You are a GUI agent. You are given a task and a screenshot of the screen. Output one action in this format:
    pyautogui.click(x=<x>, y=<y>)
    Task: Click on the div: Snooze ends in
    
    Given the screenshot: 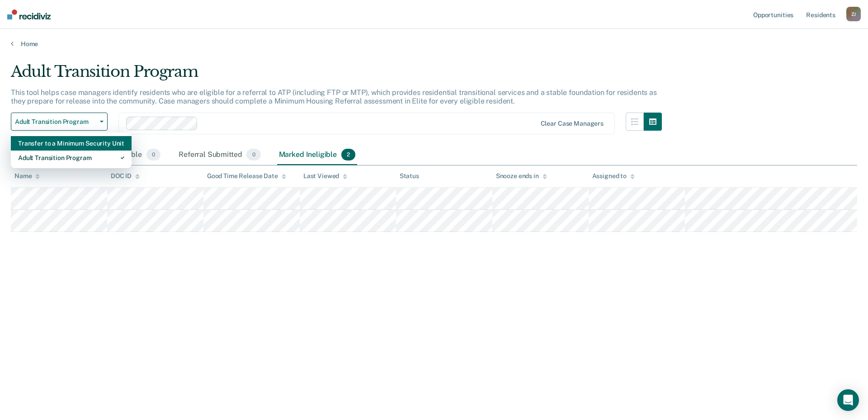 What is the action you would take?
    pyautogui.click(x=521, y=176)
    